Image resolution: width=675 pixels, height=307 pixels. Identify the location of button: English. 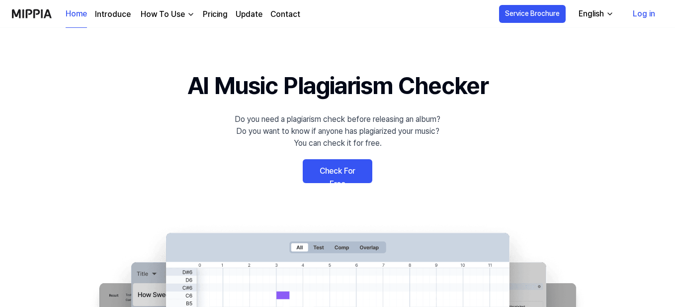
(595, 14).